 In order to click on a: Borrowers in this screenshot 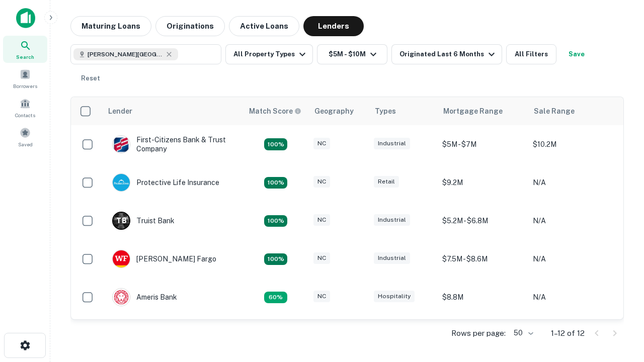, I will do `click(25, 78)`.